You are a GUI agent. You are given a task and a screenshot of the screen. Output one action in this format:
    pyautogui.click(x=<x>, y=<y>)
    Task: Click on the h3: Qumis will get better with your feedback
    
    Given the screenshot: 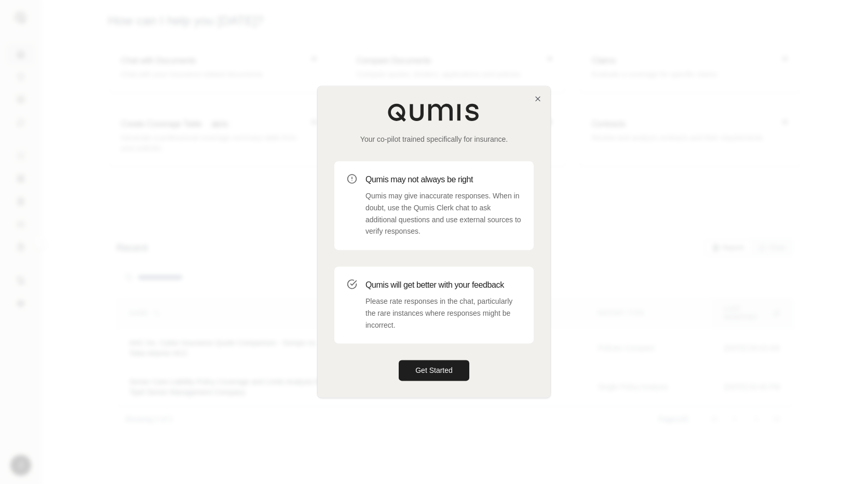 What is the action you would take?
    pyautogui.click(x=443, y=285)
    